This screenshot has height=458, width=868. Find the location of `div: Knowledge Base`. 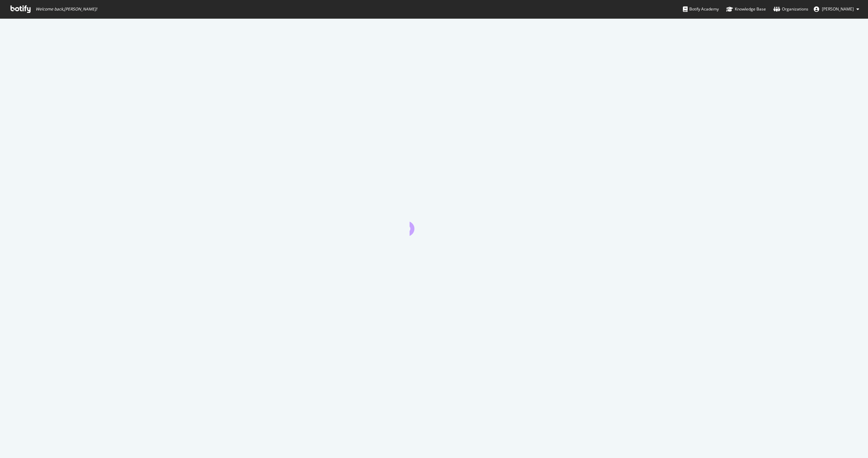

div: Knowledge Base is located at coordinates (746, 9).